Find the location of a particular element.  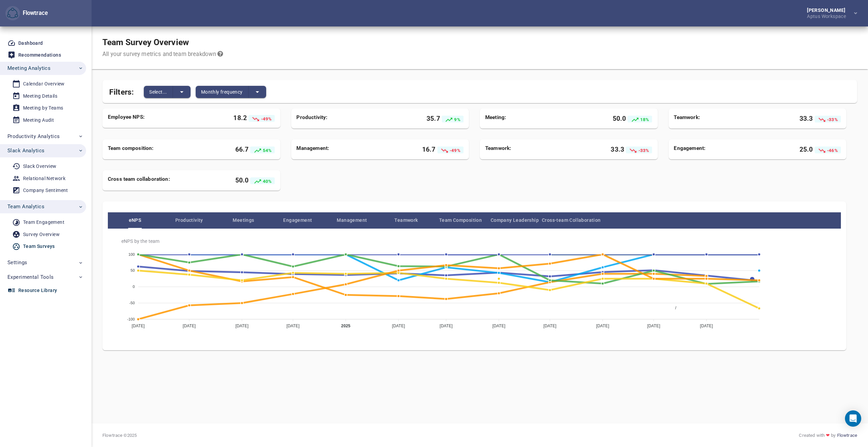

div: Productivity: is located at coordinates (345, 119).